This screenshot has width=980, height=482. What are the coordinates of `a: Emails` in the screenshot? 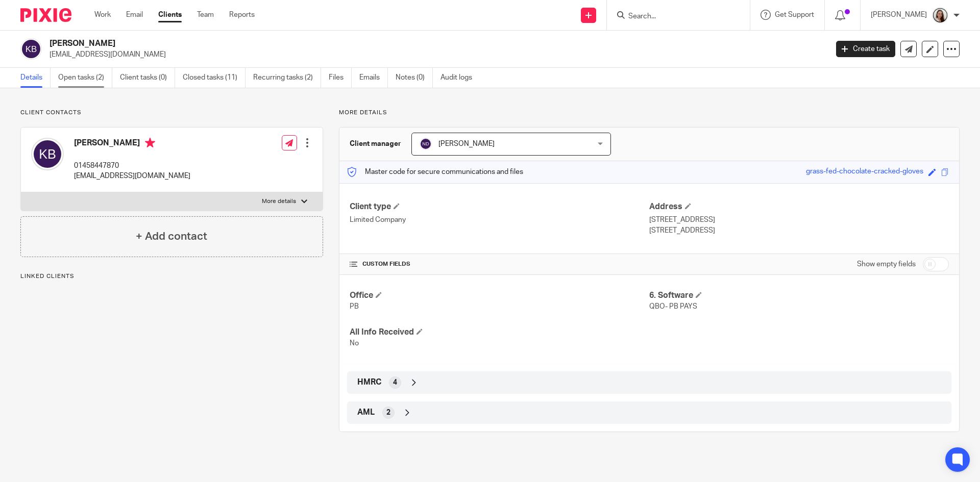 It's located at (374, 77).